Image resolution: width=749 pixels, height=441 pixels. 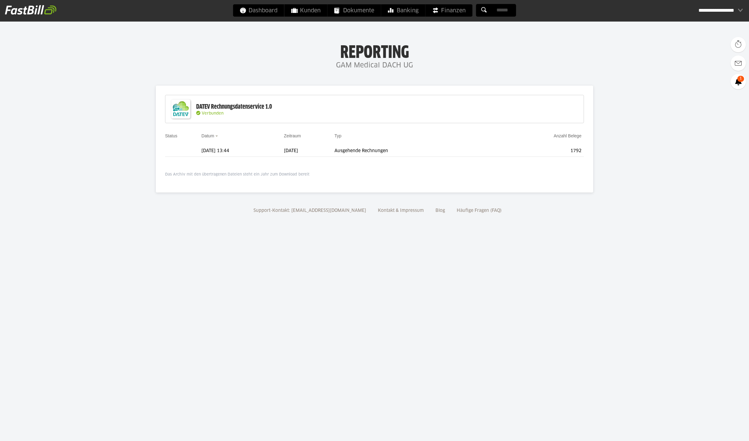 I want to click on a: Dokumente, so click(x=354, y=10).